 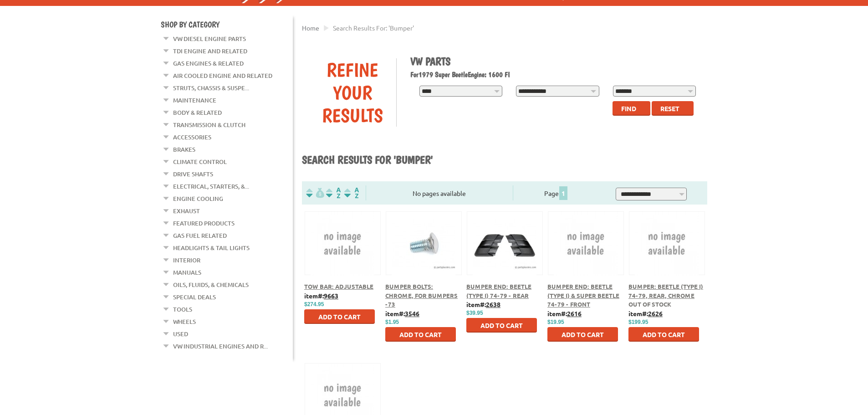 I want to click on h2: 1979 Super Beetle, so click(x=555, y=74).